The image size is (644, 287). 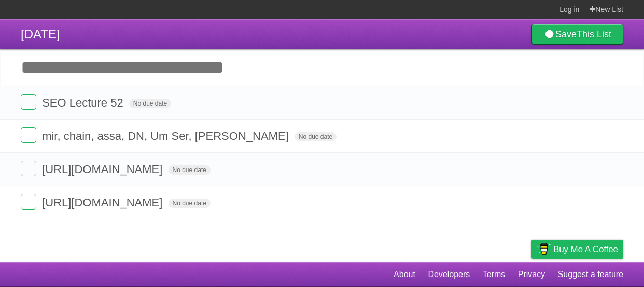 I want to click on img: Buy me a coffee, so click(x=544, y=249).